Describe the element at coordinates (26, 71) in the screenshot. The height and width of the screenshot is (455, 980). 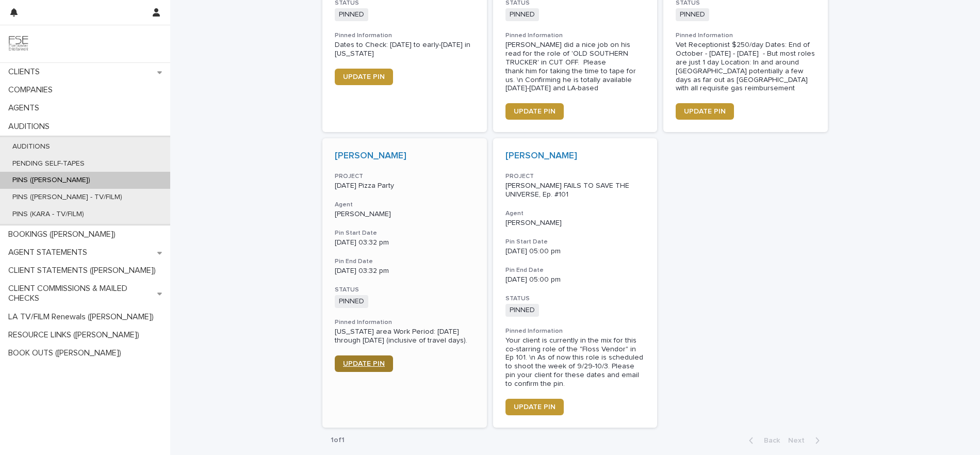
I see `p: CLIENTS` at that location.